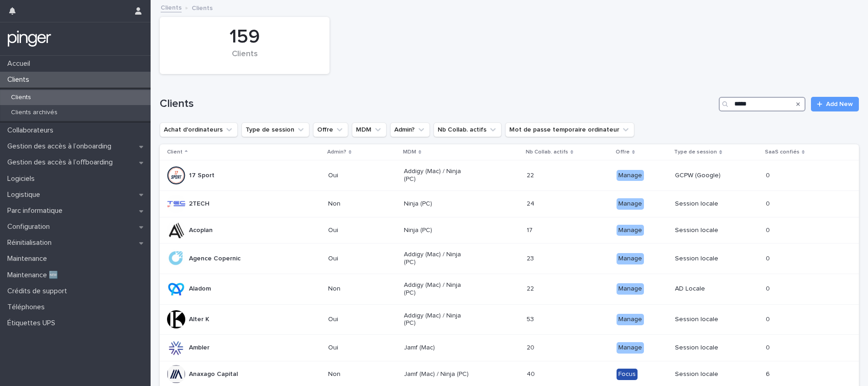 The image size is (868, 386). I want to click on p: Anaxago Capital, so click(213, 374).